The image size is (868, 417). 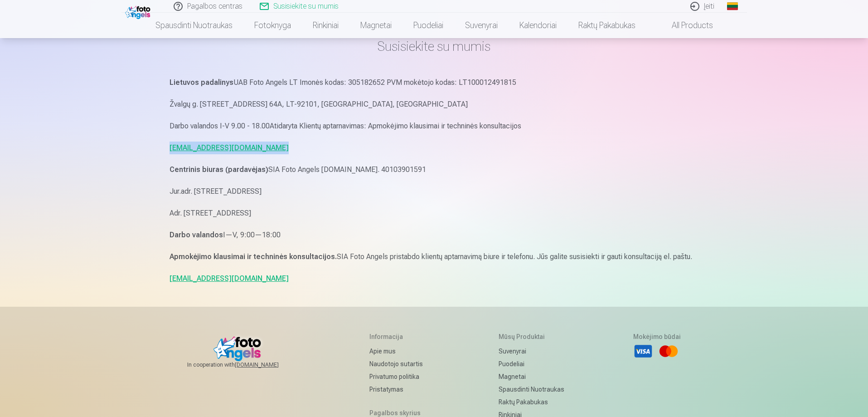 I want to click on li: Mastercard, so click(x=669, y=351).